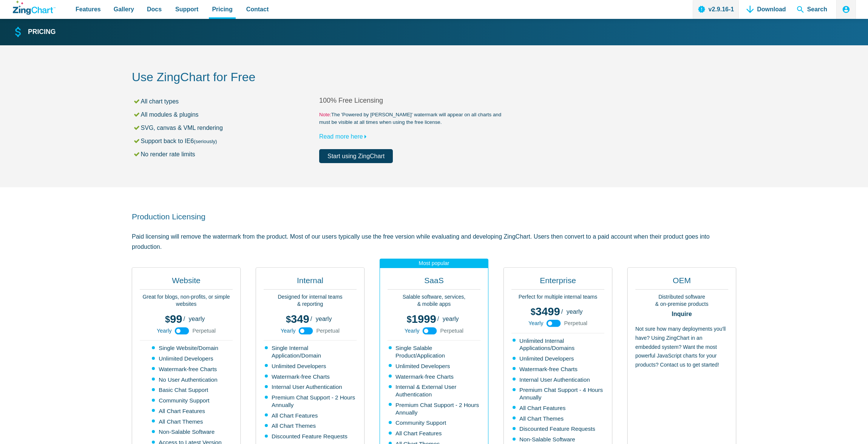 The height and width of the screenshot is (444, 868). What do you see at coordinates (681, 300) in the screenshot?
I see `p: Distributed software & on-premise products` at bounding box center [681, 300].